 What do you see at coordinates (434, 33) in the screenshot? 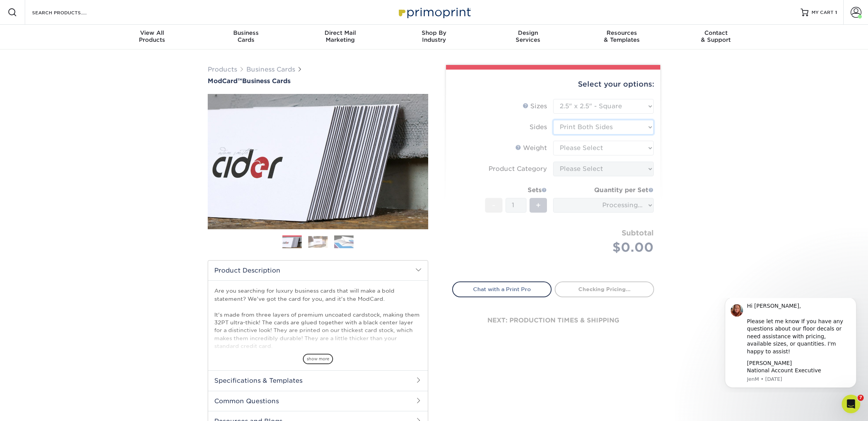
I see `span: Shop By` at bounding box center [434, 33].